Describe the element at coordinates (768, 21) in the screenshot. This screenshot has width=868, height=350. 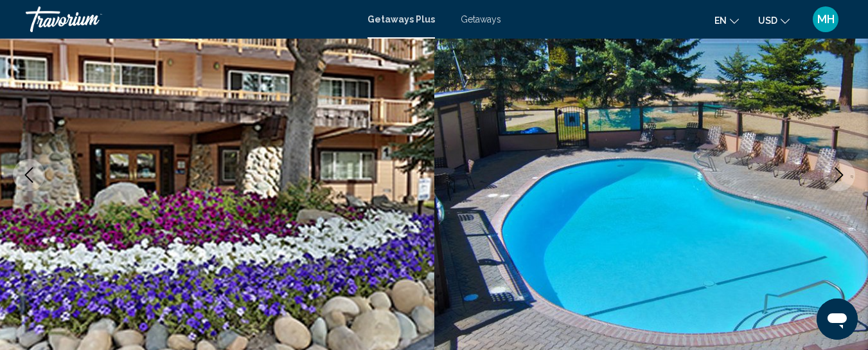
I see `span: USD` at that location.